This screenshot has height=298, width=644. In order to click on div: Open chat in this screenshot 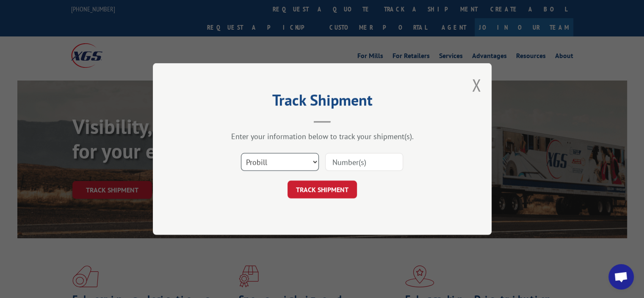, I will do `click(621, 277)`.